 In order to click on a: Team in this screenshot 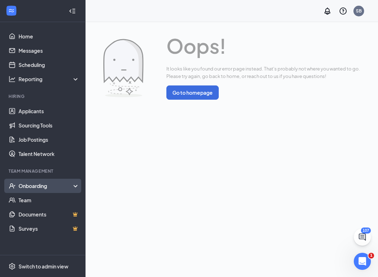, I will do `click(49, 200)`.